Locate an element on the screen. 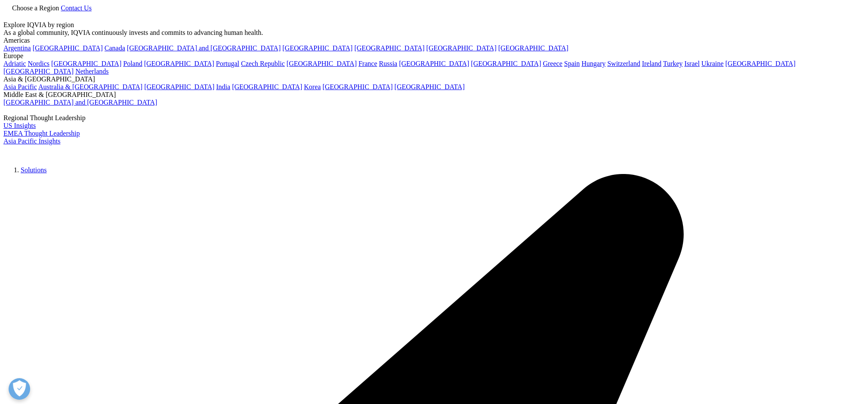 The height and width of the screenshot is (404, 868). a: Spain is located at coordinates (572, 63).